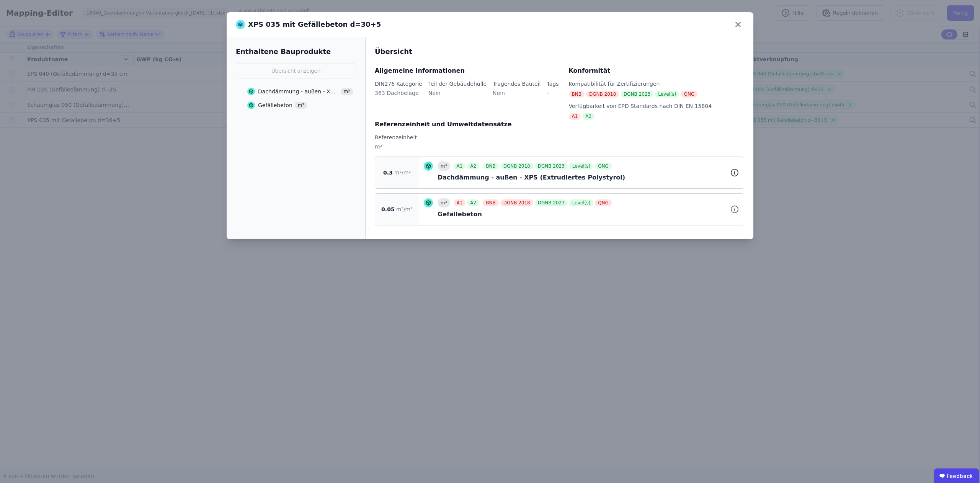 Image resolution: width=980 pixels, height=483 pixels. Describe the element at coordinates (296, 71) in the screenshot. I see `button: Übersicht anzeigen` at that location.